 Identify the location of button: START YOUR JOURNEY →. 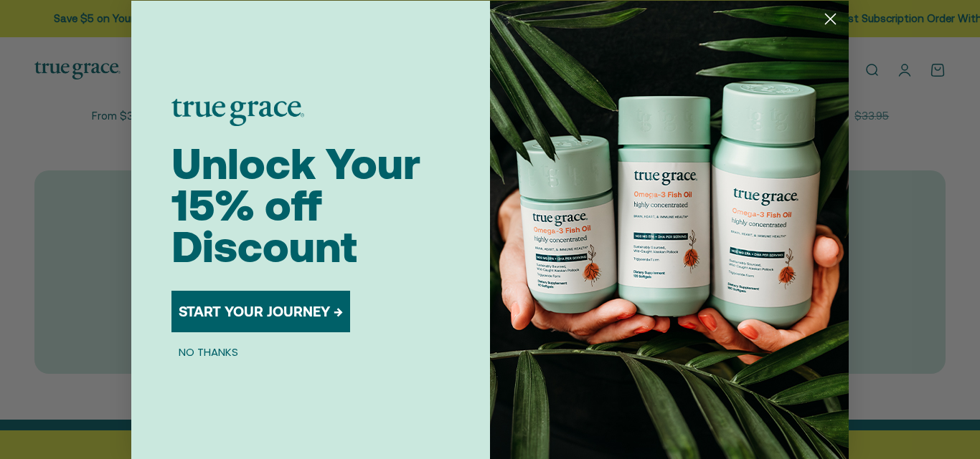
(261, 312).